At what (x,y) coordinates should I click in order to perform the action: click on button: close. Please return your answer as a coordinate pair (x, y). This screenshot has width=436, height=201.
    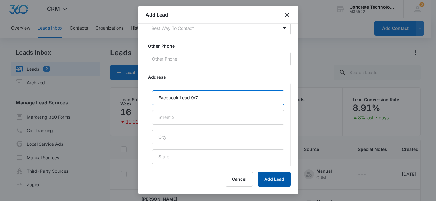
    Looking at the image, I should click on (287, 15).